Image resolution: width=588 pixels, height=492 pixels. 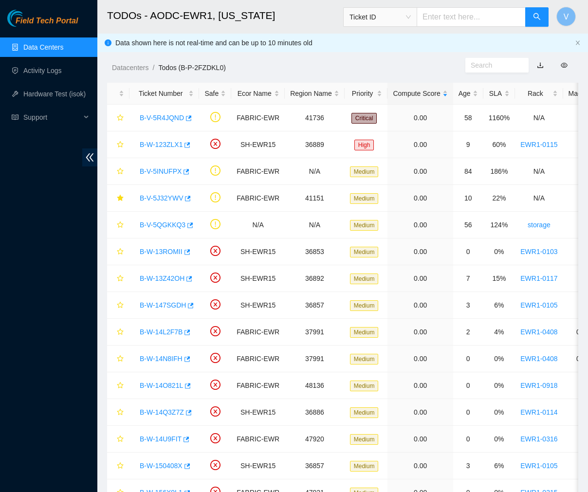 I want to click on a: B-W-14N8IFH, so click(x=161, y=359).